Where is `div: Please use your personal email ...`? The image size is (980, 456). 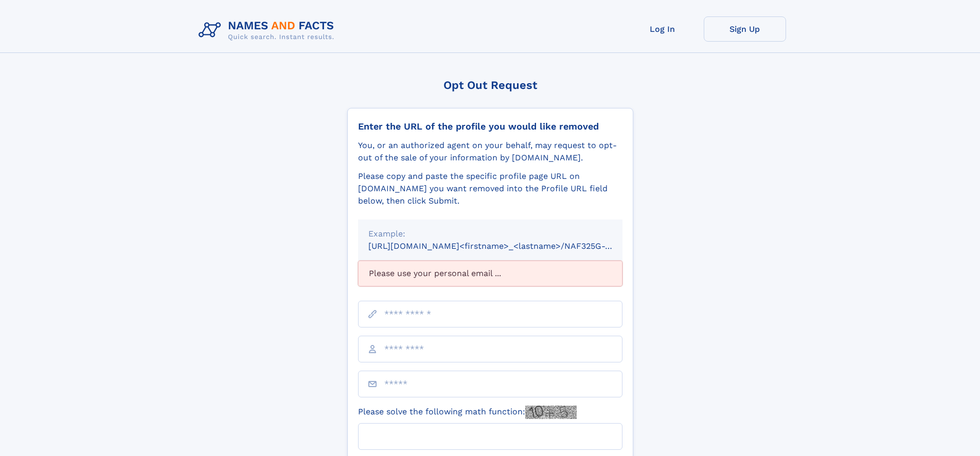
div: Please use your personal email ... is located at coordinates (491, 274).